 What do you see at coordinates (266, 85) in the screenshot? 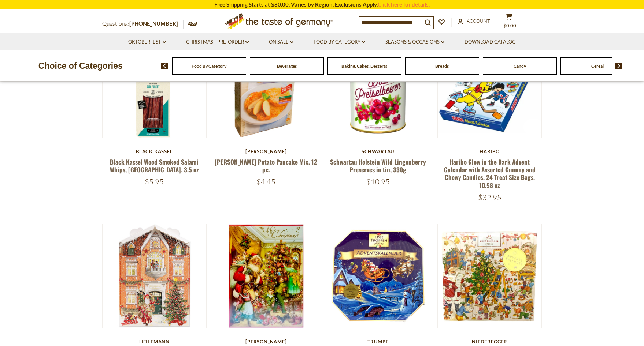
I see `img: Werners Saxon Potato Pancake Mix, 12 pc.` at bounding box center [266, 85].